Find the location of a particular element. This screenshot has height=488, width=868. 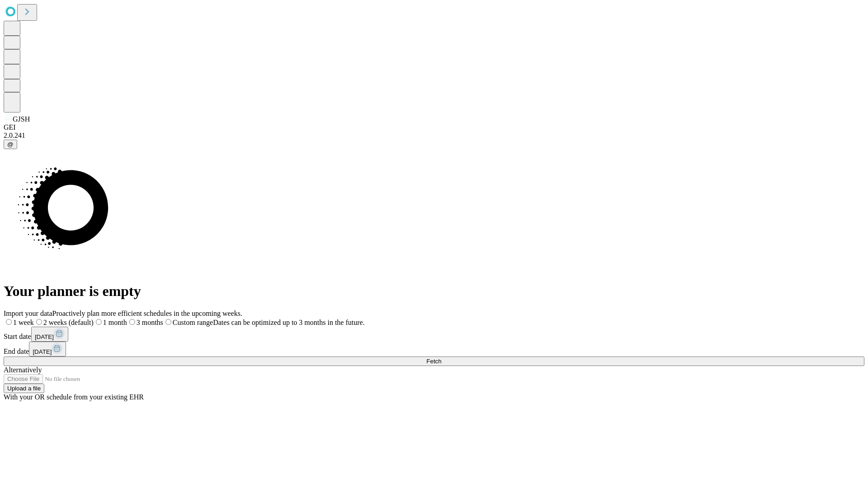

span: Fetch is located at coordinates (434, 362).